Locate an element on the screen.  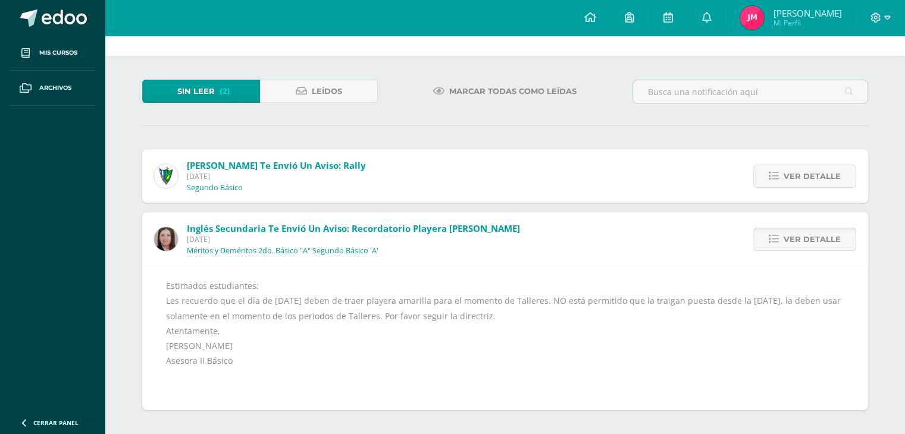
span: Archivos is located at coordinates (55, 88).